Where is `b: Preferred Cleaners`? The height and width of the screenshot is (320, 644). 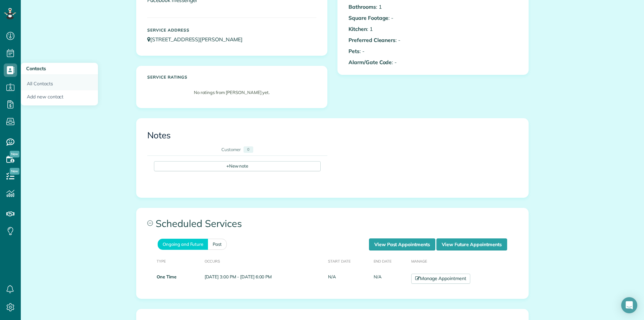
b: Preferred Cleaners is located at coordinates (372, 40).